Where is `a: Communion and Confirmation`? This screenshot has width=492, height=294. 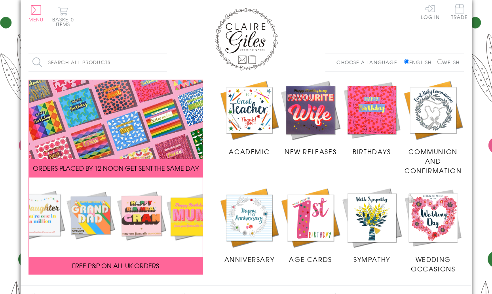
a: Communion and Confirmation is located at coordinates (433, 128).